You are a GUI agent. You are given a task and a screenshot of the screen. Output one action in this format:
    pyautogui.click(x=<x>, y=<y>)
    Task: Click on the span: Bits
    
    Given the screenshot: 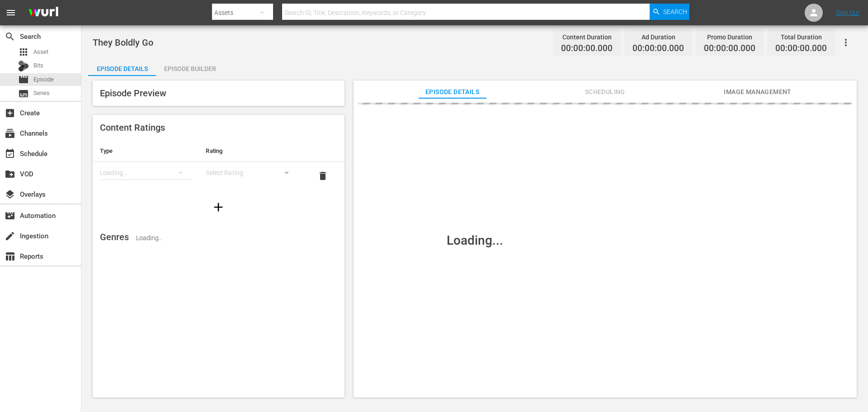 What is the action you would take?
    pyautogui.click(x=39, y=66)
    